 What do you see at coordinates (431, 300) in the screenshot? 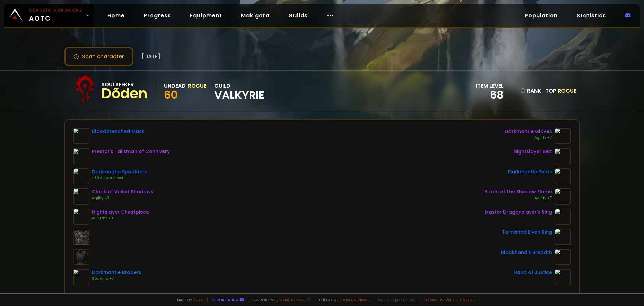
I see `a: Terms` at bounding box center [431, 300].